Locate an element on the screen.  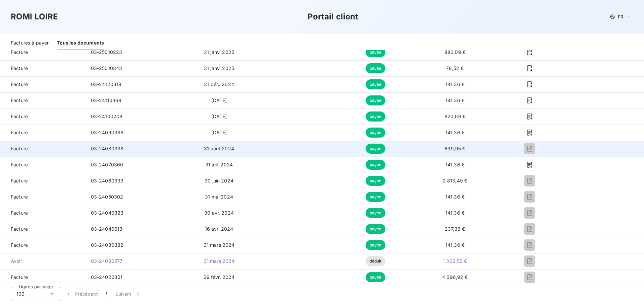
span: 03-24060393 is located at coordinates (107, 181).